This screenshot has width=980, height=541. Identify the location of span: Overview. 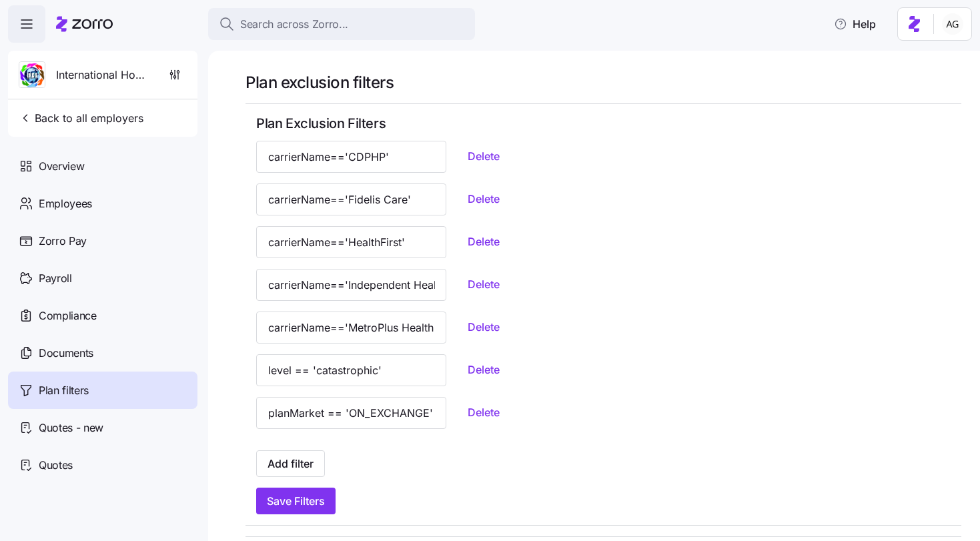
(61, 166).